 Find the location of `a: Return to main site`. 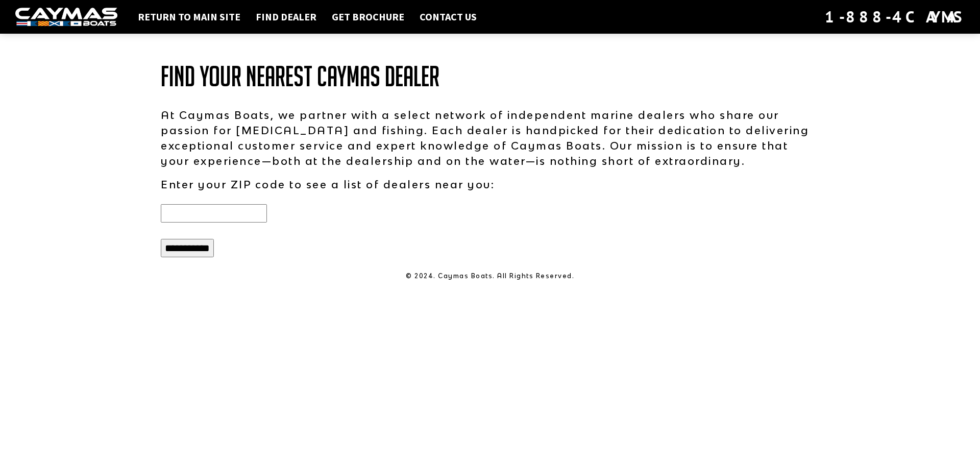

a: Return to main site is located at coordinates (189, 17).